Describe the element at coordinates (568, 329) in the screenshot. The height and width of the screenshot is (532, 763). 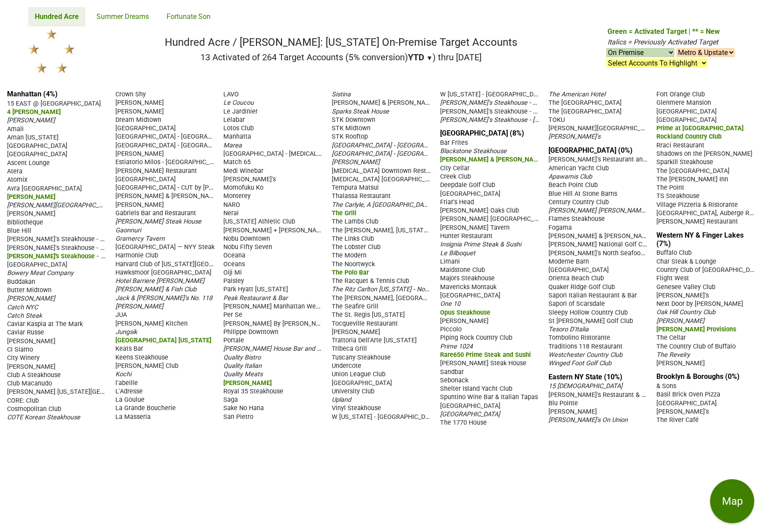
I see `span: Tesoro D'Italia` at that location.